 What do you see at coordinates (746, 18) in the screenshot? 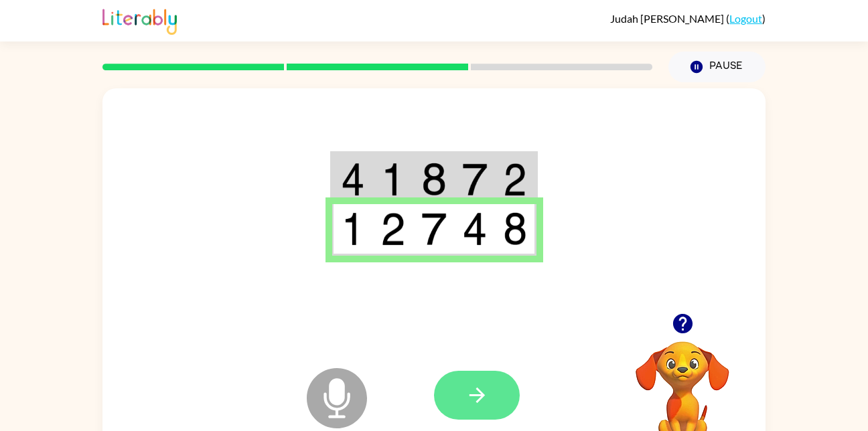
I see `a: Logout` at bounding box center [746, 18].